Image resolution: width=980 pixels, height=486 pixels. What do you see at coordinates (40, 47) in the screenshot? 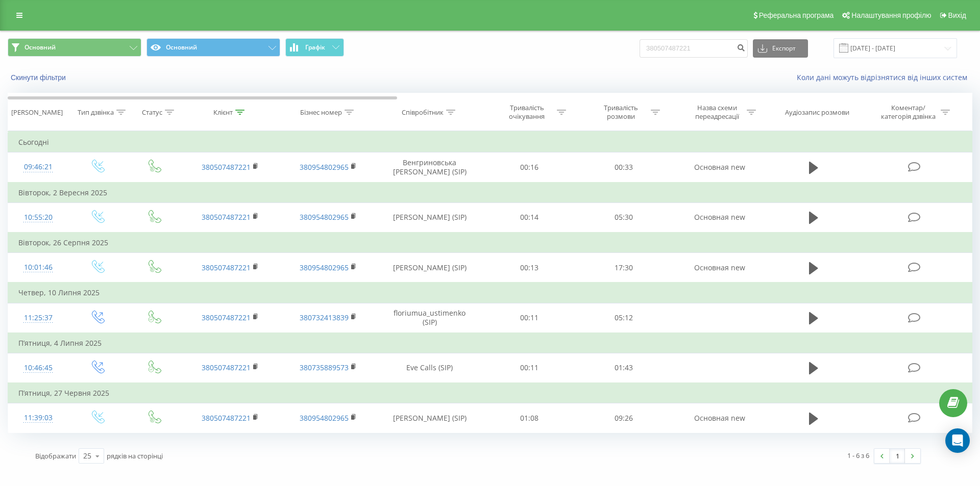
I see `span: Основний` at bounding box center [40, 47].